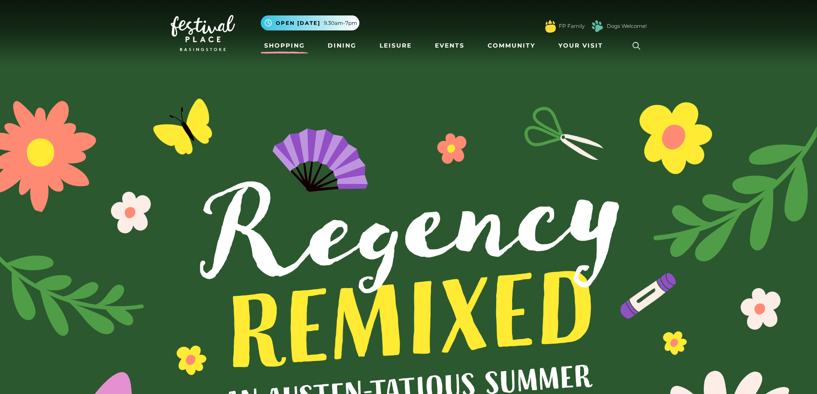 Image resolution: width=817 pixels, height=394 pixels. I want to click on img: Festival Place Logo, so click(203, 33).